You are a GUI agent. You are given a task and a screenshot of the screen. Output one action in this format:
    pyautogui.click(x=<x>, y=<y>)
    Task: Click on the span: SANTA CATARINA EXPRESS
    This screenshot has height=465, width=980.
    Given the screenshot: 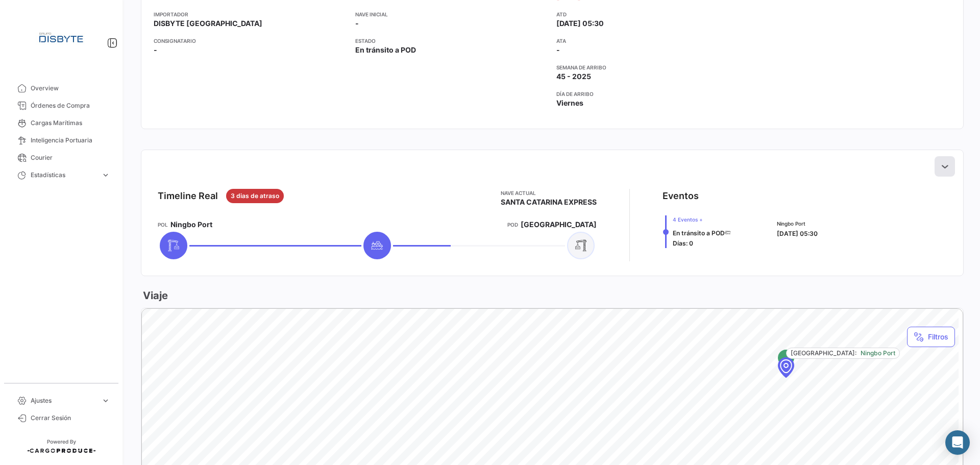 What is the action you would take?
    pyautogui.click(x=549, y=202)
    